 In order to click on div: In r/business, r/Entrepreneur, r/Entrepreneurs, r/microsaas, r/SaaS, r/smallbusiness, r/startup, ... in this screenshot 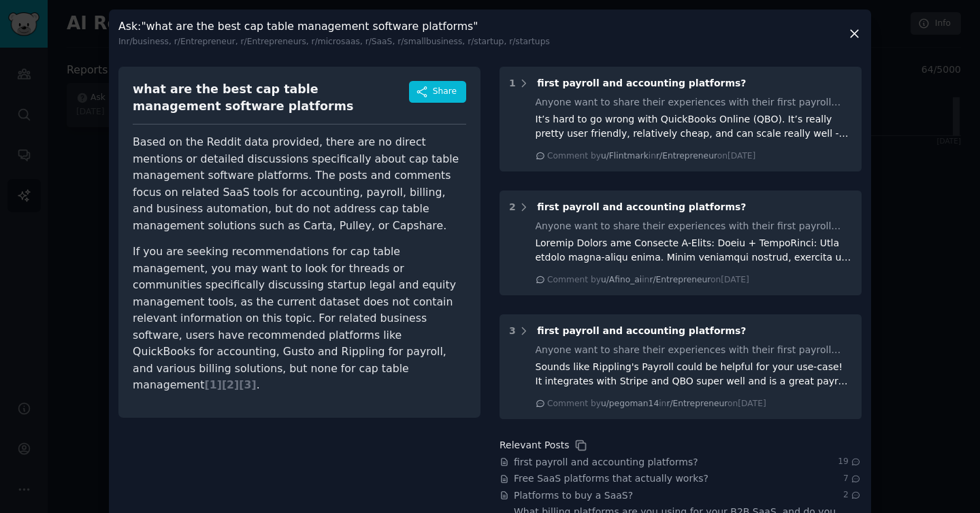, I will do `click(334, 42)`.